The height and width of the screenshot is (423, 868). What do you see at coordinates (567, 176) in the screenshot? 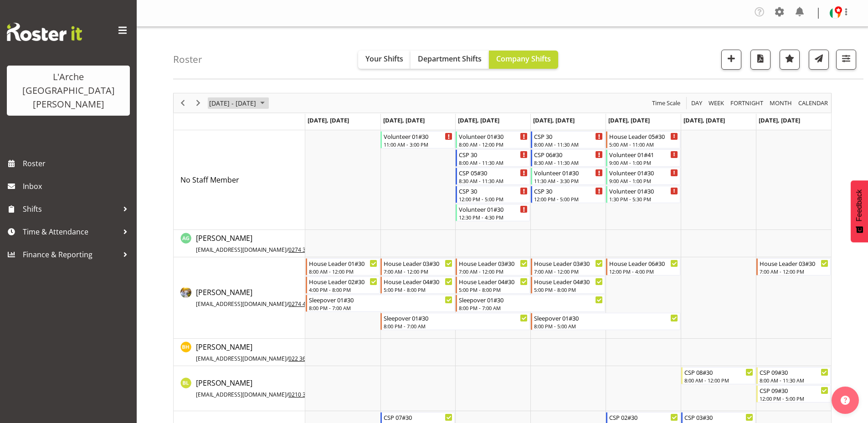
I see `div: No Staff Member"s event - Volunteer 01#30 Begin From Thursday, July 24, 2025 at 11:30:00 AM GMT+1...` at bounding box center [567, 176].